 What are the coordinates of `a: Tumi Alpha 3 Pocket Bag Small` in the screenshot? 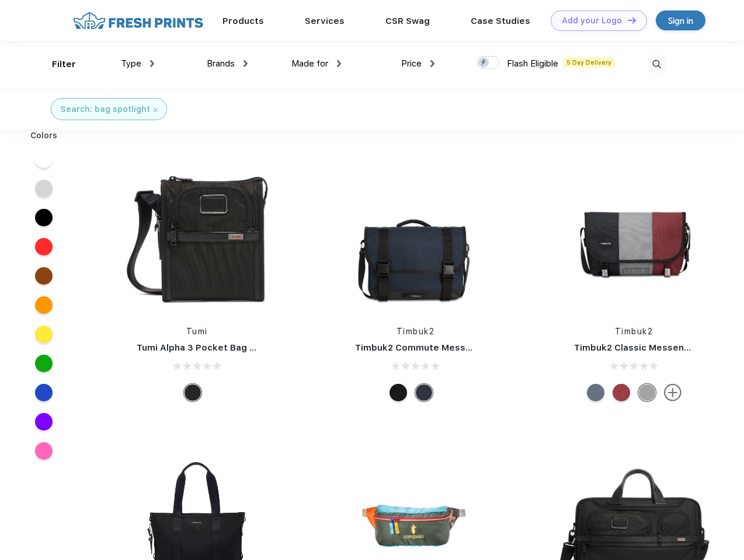 It's located at (205, 348).